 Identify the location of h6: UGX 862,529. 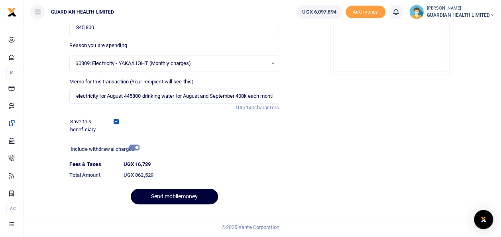
(201, 175).